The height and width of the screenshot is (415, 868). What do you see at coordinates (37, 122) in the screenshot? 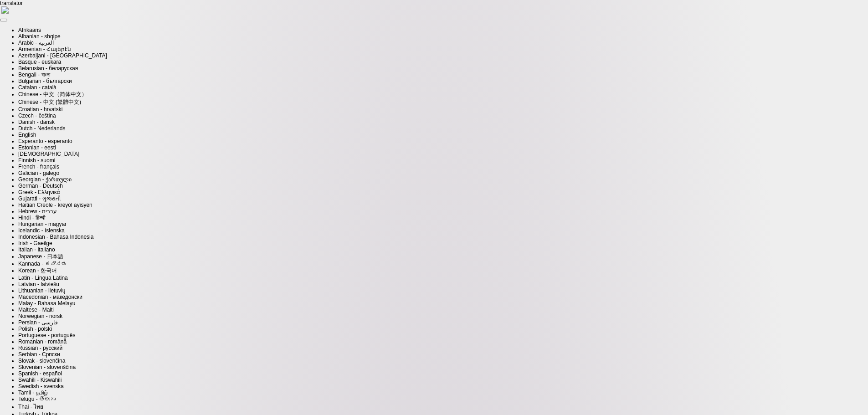
I see `a: Danish - dansk` at bounding box center [37, 122].